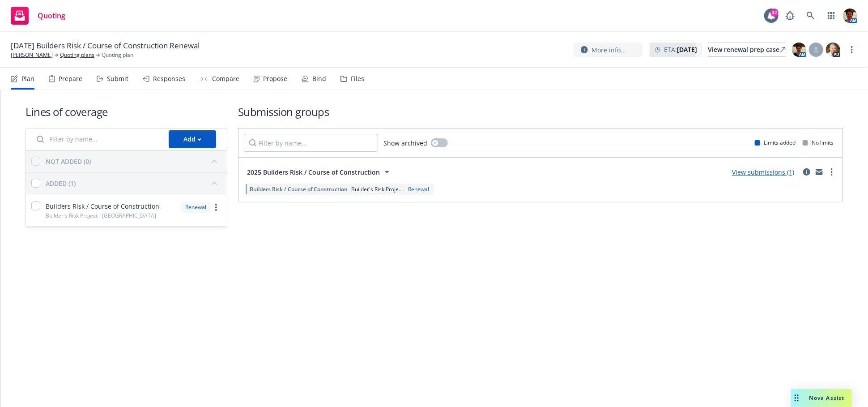  Describe the element at coordinates (320, 172) in the screenshot. I see `button: 2025 Builders Risk / Course of Construction` at that location.